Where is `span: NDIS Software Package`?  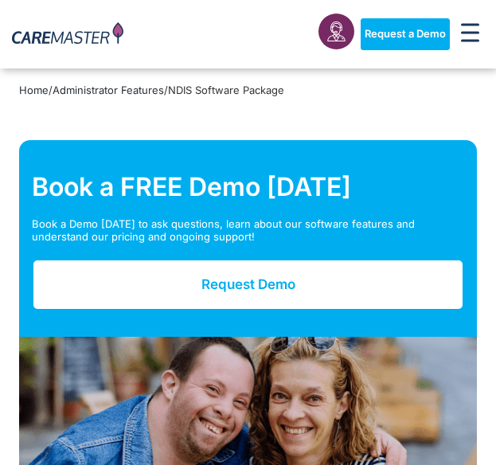
span: NDIS Software Package is located at coordinates (226, 90).